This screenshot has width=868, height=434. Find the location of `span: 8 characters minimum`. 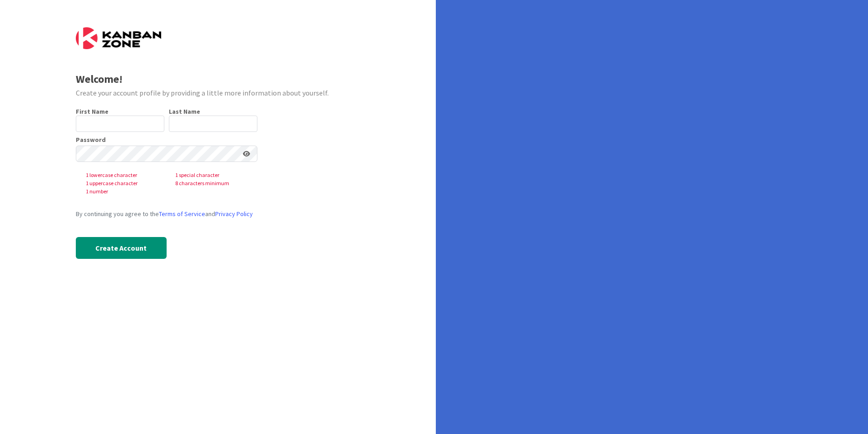

span: 8 characters minimum is located at coordinates (213, 183).